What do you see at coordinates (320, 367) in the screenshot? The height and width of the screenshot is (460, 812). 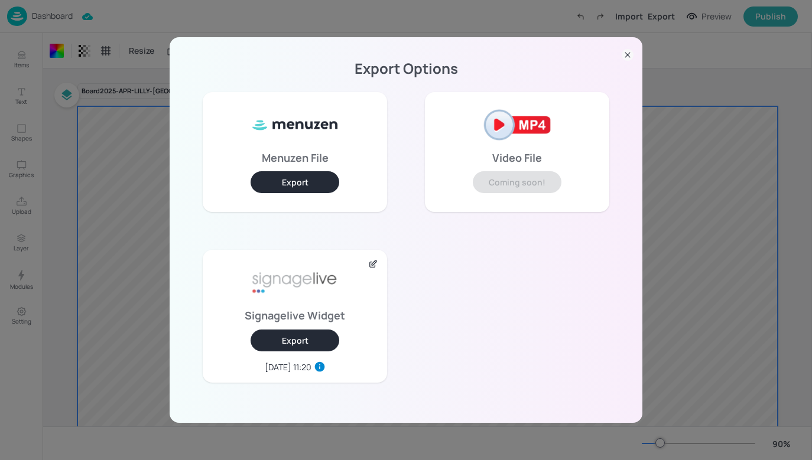 I see `svg: Last export widget in this device` at bounding box center [320, 367].